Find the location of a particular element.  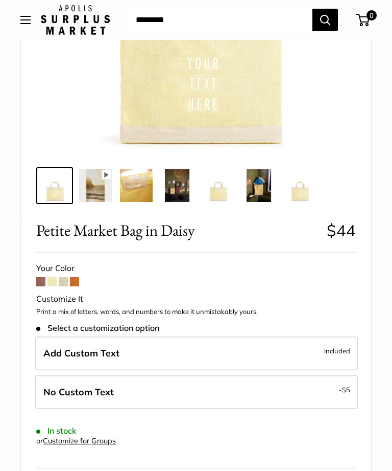

p: Print a mix of letters, words, and numbers to make it unmistakably yours. is located at coordinates (196, 312).